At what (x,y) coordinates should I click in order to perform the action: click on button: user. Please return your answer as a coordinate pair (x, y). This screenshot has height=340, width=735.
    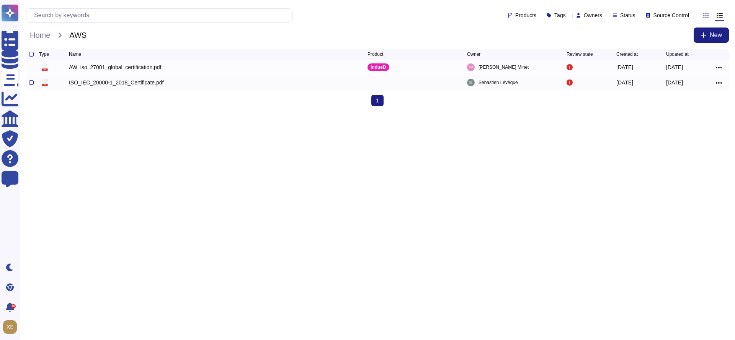
    Looking at the image, I should click on (12, 327).